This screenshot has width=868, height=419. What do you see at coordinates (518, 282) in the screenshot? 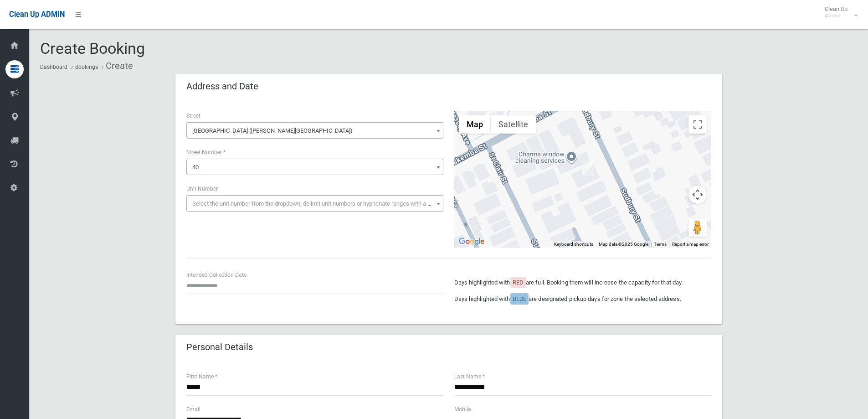
I see `span: RED` at bounding box center [518, 282].